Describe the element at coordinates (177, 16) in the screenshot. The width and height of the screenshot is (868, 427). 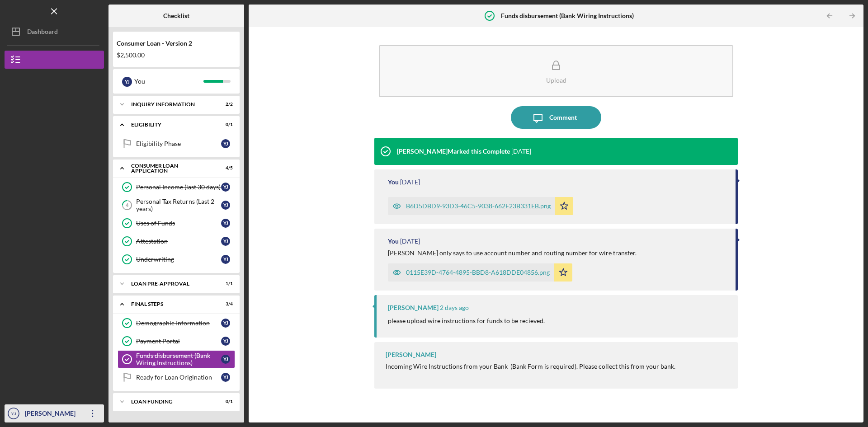
I see `b: Checklist` at that location.